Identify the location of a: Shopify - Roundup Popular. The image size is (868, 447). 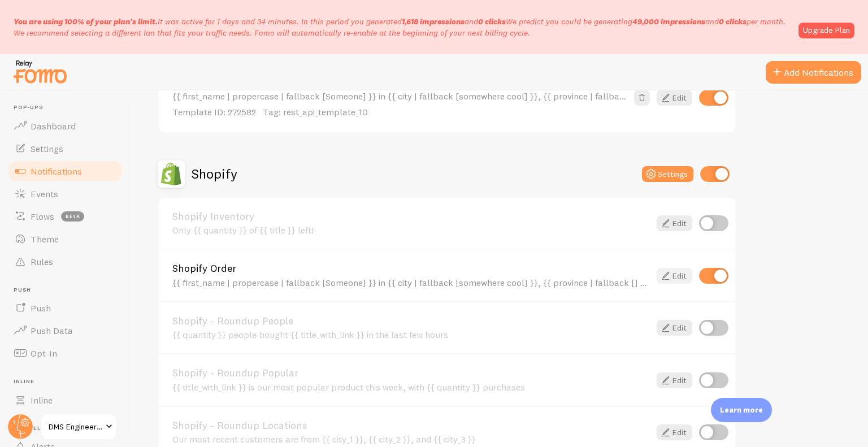
(411, 373).